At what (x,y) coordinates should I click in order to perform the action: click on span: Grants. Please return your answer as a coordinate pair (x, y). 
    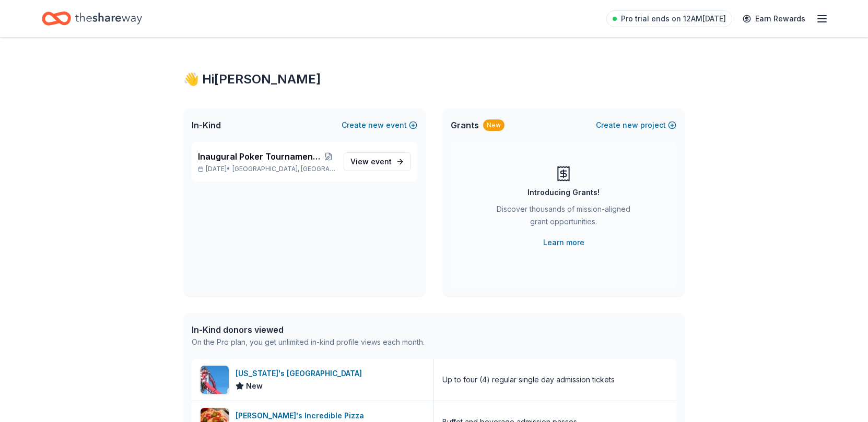
    Looking at the image, I should click on (465, 125).